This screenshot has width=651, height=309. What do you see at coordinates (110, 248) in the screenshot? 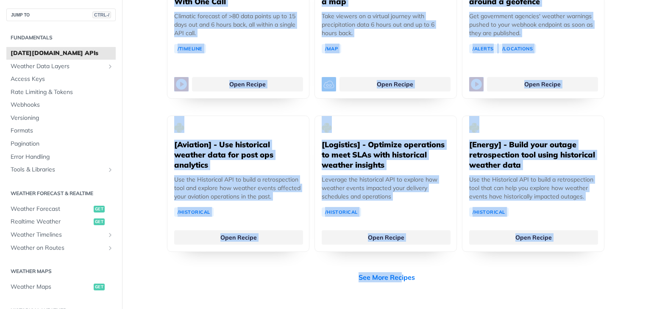
I see `button: Show subpages for Weather on Routes` at bounding box center [110, 248].